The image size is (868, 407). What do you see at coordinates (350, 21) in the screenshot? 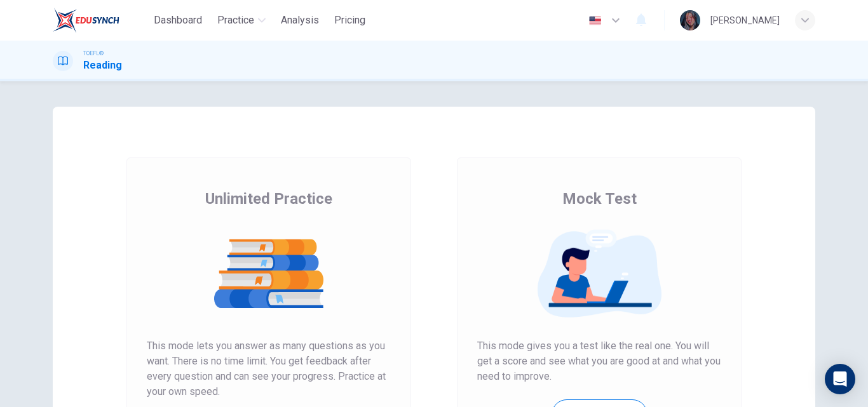
I see `a: Pricing` at bounding box center [350, 21].